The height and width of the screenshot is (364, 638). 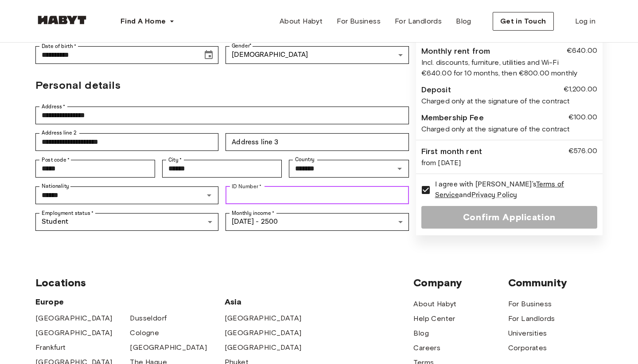 I want to click on label: Monthly income, so click(x=253, y=213).